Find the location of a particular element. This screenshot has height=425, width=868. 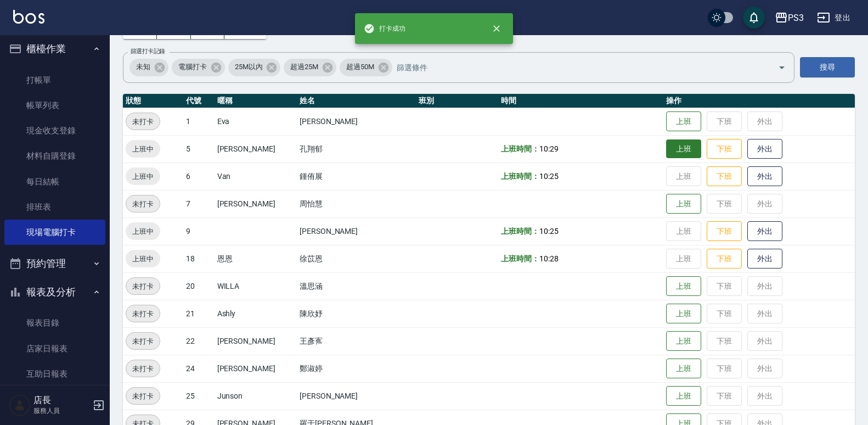

img: Logo is located at coordinates (29, 17).